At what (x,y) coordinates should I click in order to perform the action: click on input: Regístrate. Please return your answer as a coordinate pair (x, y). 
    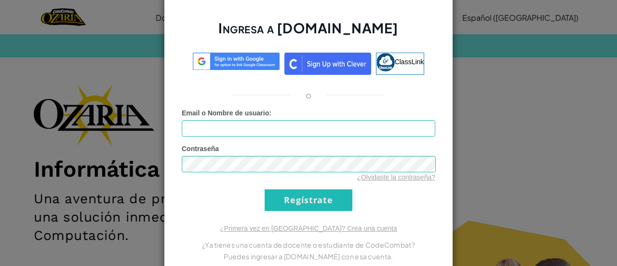
    Looking at the image, I should click on (308, 200).